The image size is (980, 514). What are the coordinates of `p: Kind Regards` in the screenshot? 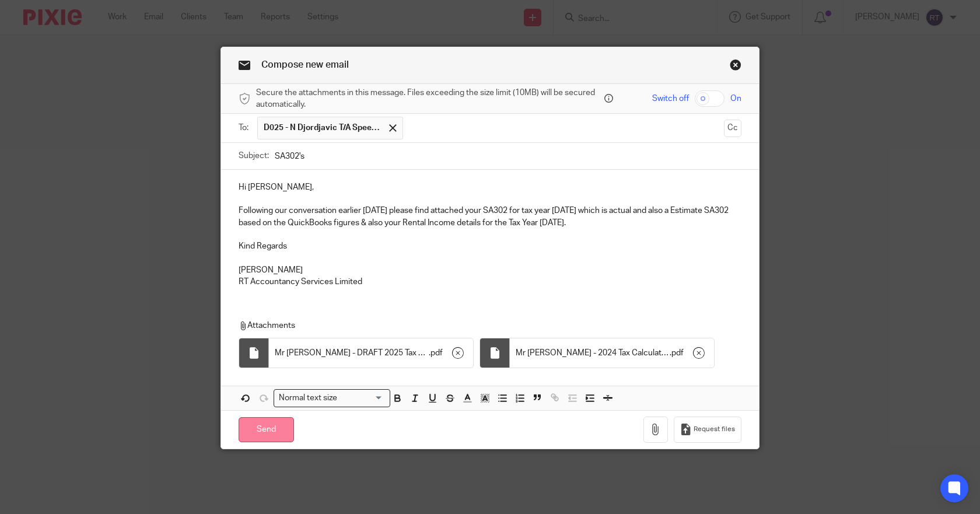 It's located at (490, 247).